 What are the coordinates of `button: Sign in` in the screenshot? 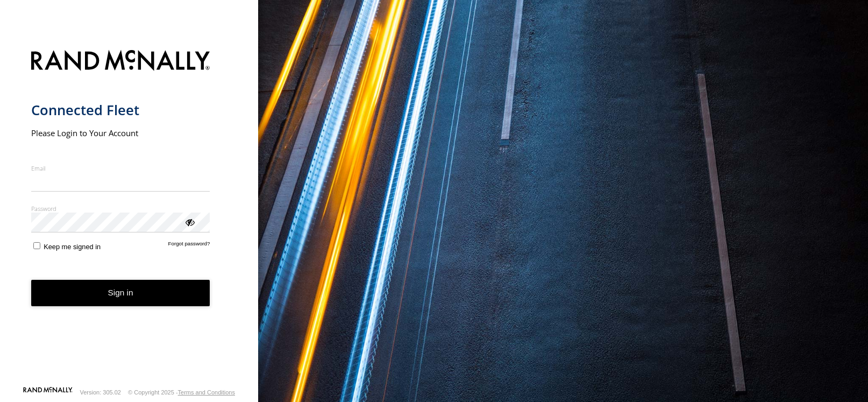 It's located at (121, 293).